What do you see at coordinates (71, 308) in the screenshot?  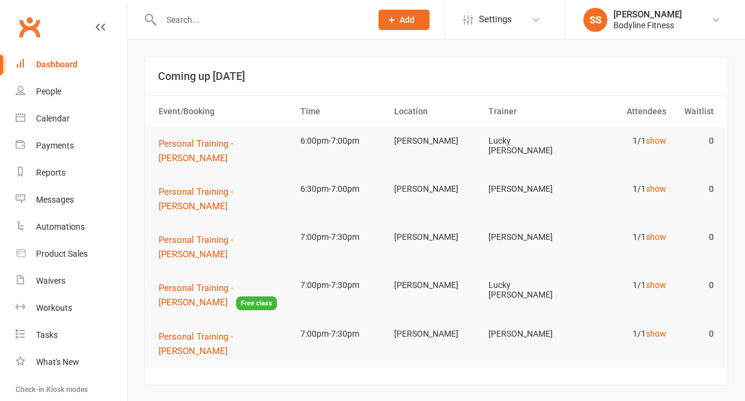 I see `a: Workouts` at bounding box center [71, 308].